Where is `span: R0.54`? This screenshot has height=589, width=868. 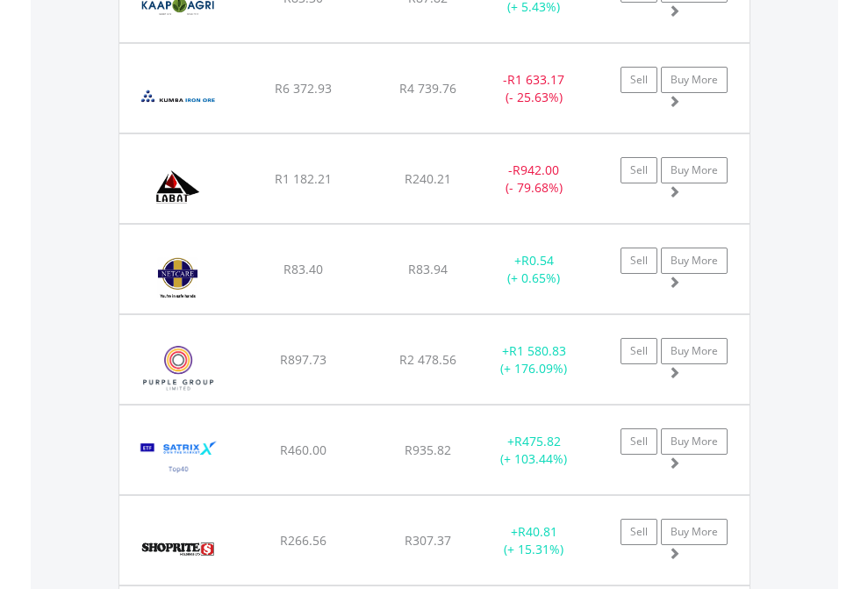 span: R0.54 is located at coordinates (537, 260).